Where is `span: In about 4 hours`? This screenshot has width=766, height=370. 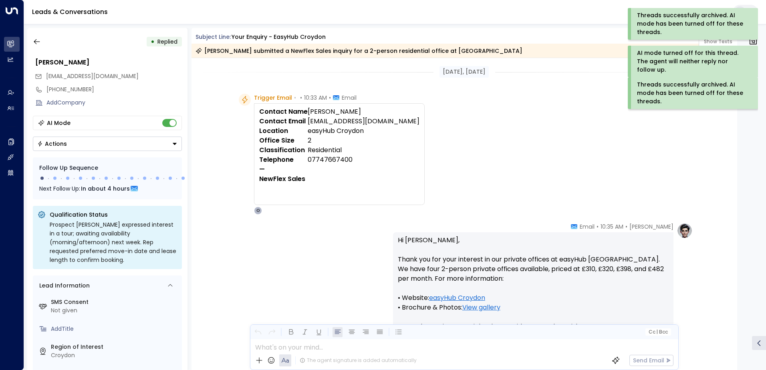 span: In about 4 hours is located at coordinates (105, 189).